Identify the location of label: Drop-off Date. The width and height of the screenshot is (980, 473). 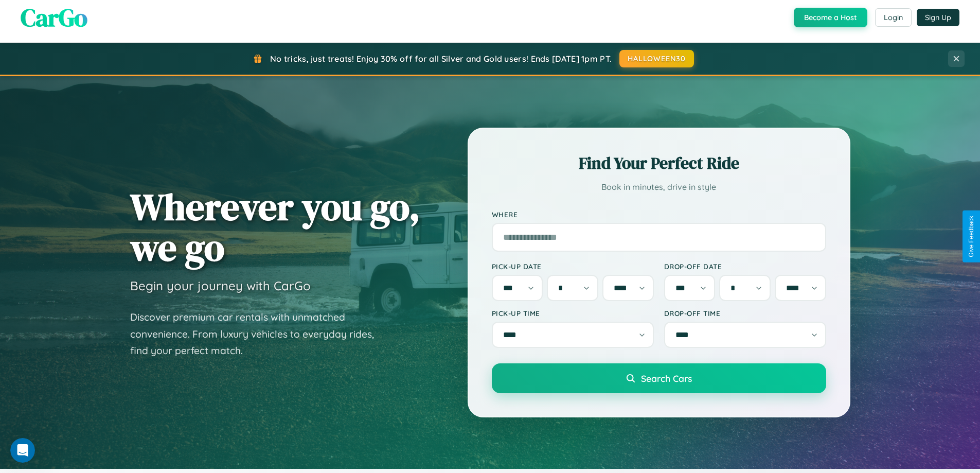
(745, 266).